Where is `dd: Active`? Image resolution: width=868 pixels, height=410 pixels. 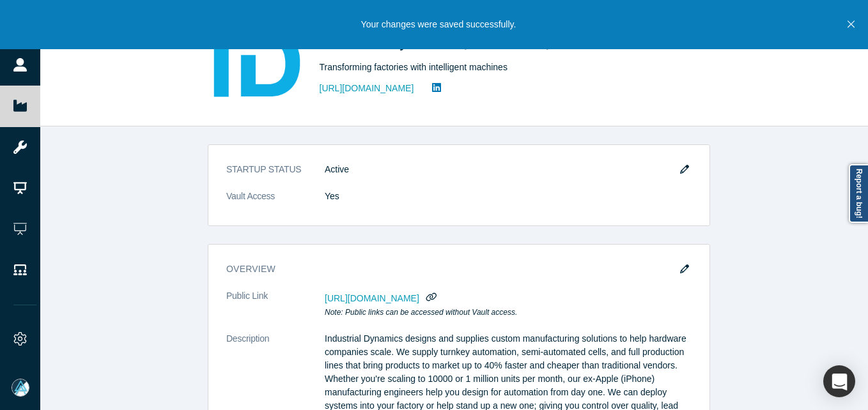 dd: Active is located at coordinates (508, 170).